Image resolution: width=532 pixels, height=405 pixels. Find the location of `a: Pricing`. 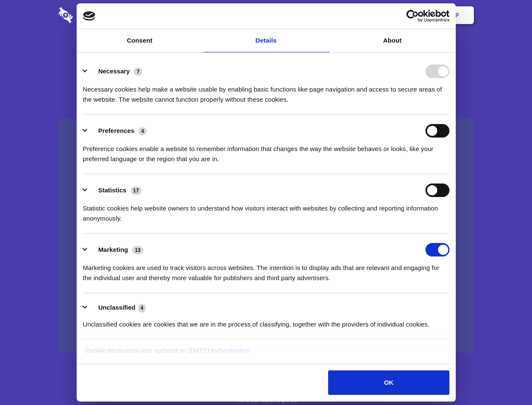

a: Pricing is located at coordinates (266, 15).